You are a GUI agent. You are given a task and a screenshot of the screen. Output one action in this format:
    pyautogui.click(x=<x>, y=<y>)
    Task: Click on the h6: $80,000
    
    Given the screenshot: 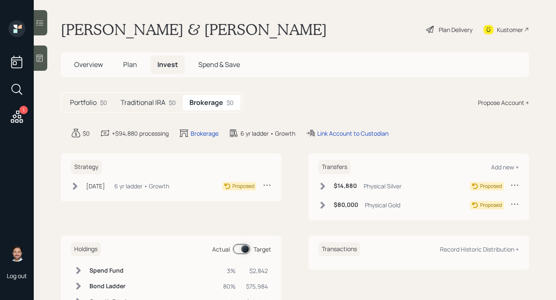 What is the action you would take?
    pyautogui.click(x=346, y=205)
    